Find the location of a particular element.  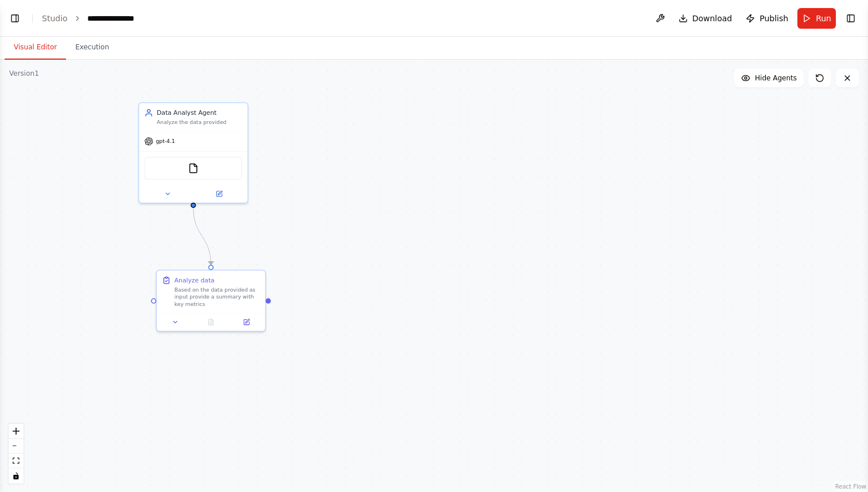

span: Hide Agents is located at coordinates (776, 78).